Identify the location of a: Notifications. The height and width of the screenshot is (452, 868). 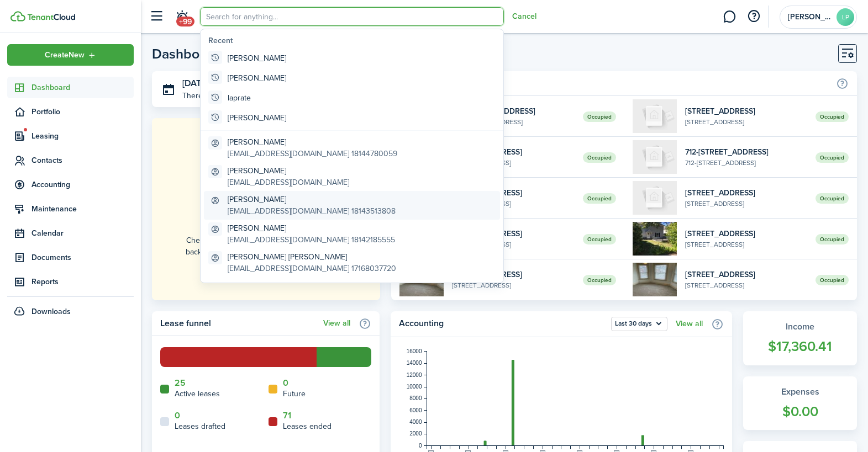
(181, 16).